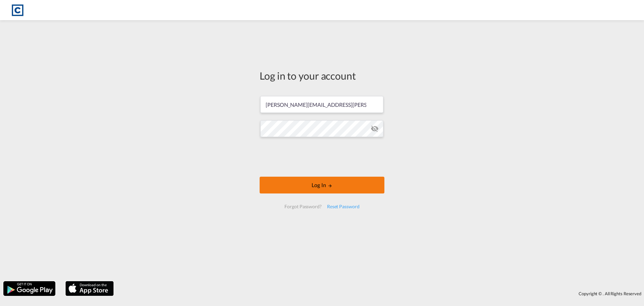  What do you see at coordinates (322, 104) in the screenshot?
I see `input: Enter email/phone number` at bounding box center [322, 104].